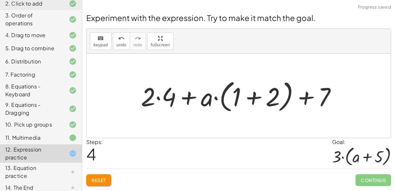  What do you see at coordinates (99, 180) in the screenshot?
I see `span: Reset` at bounding box center [99, 180].